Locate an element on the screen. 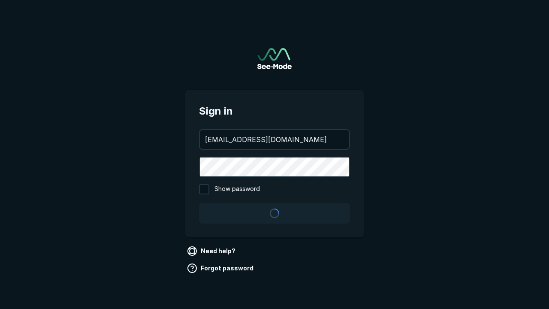 This screenshot has height=309, width=549. img: See-Mode Logo is located at coordinates (274, 58).